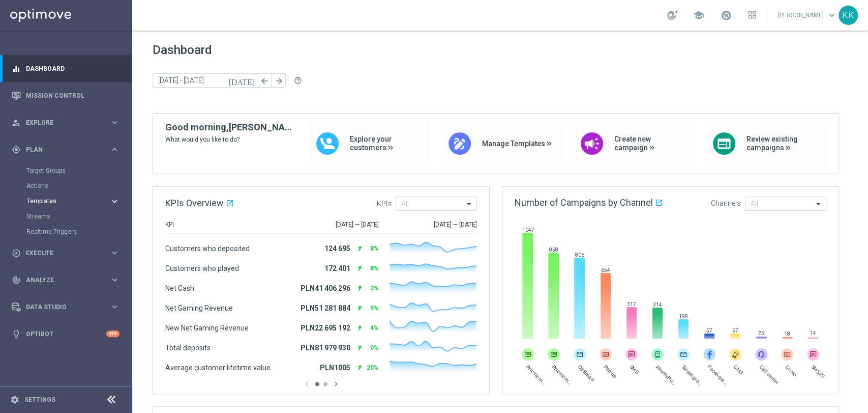 This screenshot has width=868, height=413. Describe the element at coordinates (66, 334) in the screenshot. I see `div: lightbulb Optibot +10` at that location.